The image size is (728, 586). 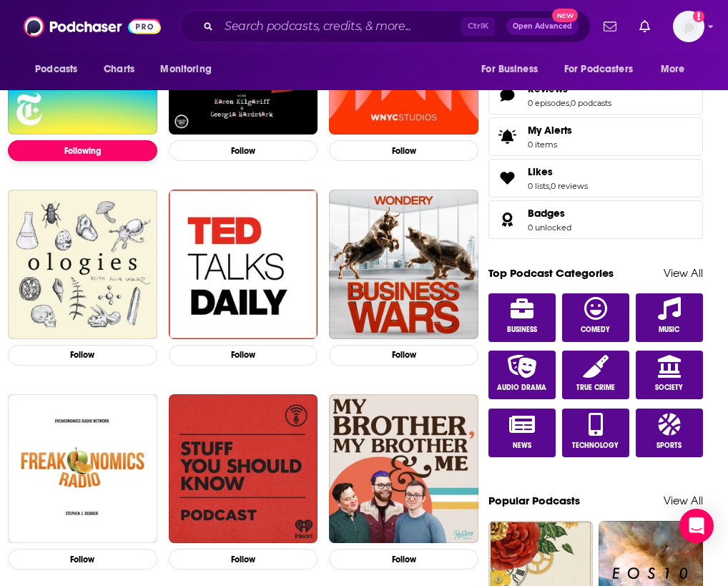 What do you see at coordinates (549, 103) in the screenshot?
I see `a: 0 episodes` at bounding box center [549, 103].